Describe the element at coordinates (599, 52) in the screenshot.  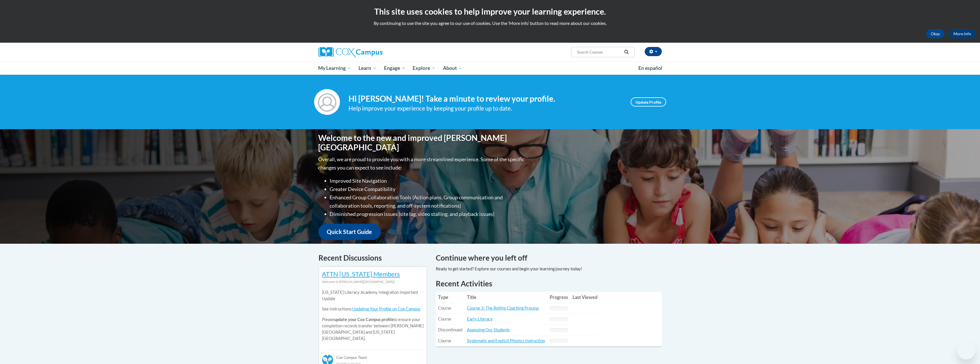
I see `input: Search Courses` at that location.